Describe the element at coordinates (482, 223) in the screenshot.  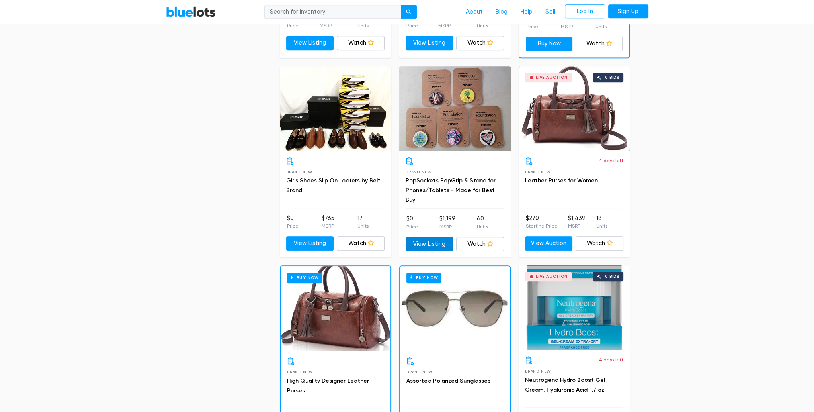
I see `li: 60` at that location.